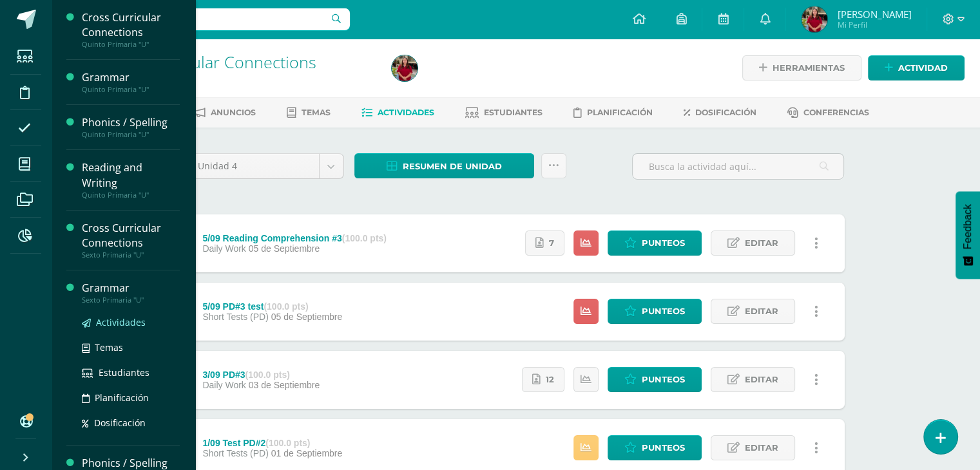 The width and height of the screenshot is (980, 470). What do you see at coordinates (131, 82) in the screenshot?
I see `a: GrammarQuinto Primaria "U"` at bounding box center [131, 82].